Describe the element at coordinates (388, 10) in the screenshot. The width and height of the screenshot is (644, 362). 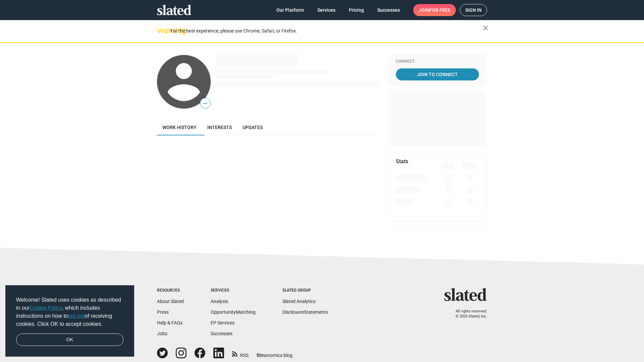
I see `span: Successes` at that location.